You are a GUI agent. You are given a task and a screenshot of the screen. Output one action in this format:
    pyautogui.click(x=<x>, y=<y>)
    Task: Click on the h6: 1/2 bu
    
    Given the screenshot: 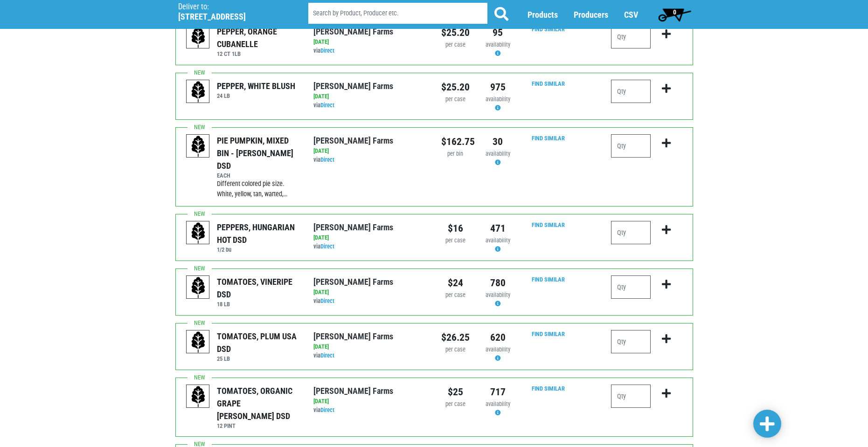 What is the action you would take?
    pyautogui.click(x=258, y=249)
    